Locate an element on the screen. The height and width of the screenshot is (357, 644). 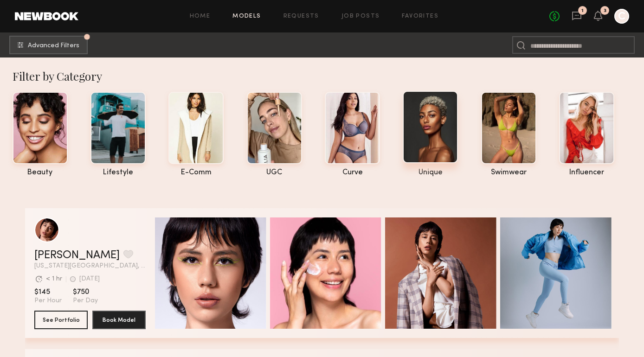
a: Home is located at coordinates (200, 16).